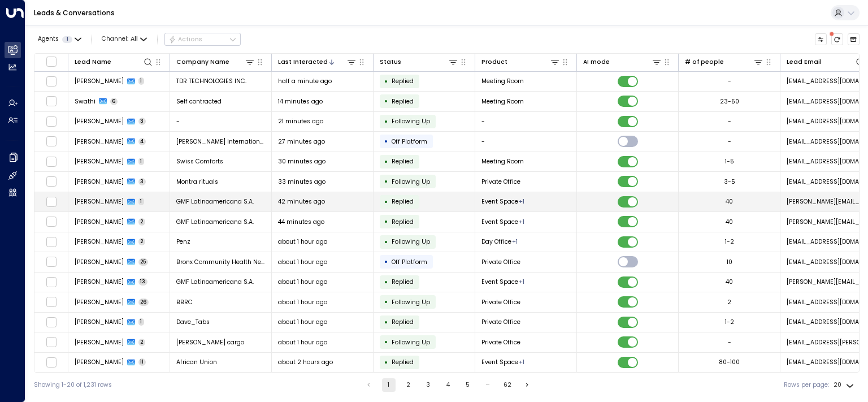  Describe the element at coordinates (134, 39) in the screenshot. I see `span: All` at that location.